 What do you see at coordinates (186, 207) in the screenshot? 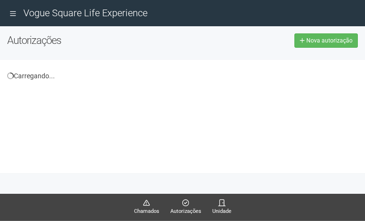
I see `a: Autorizações` at bounding box center [186, 207].